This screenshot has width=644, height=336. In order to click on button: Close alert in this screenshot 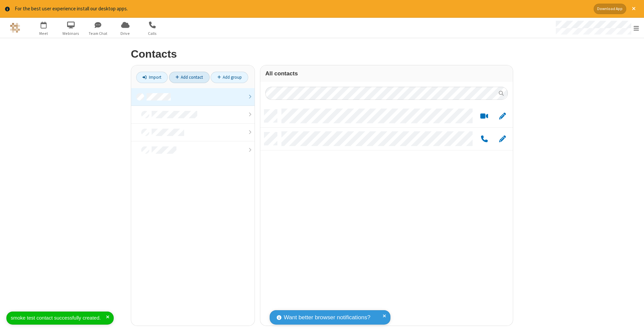, I will do `click(633, 8)`.